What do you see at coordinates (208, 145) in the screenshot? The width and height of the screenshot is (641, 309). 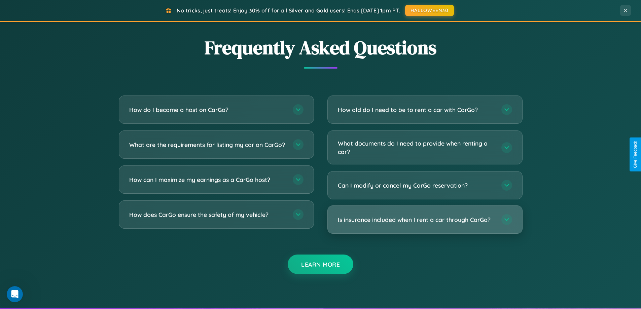 I see `h3: What are the requirements for listing my car on CarGo?` at bounding box center [208, 145].